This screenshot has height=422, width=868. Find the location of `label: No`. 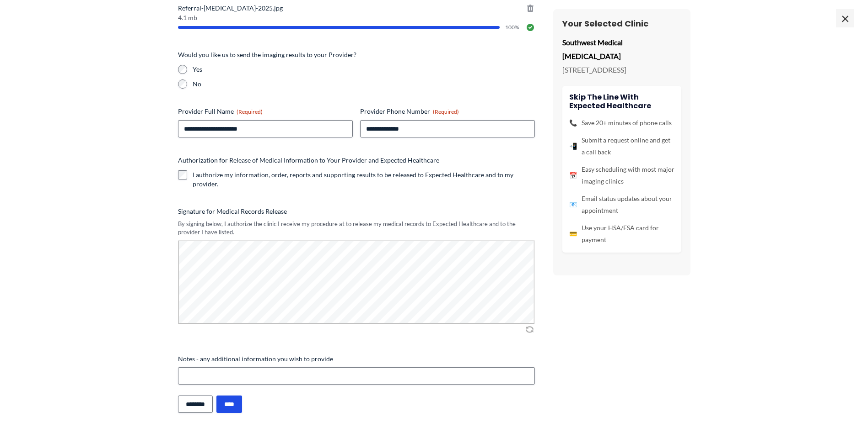

label: No is located at coordinates (364, 84).